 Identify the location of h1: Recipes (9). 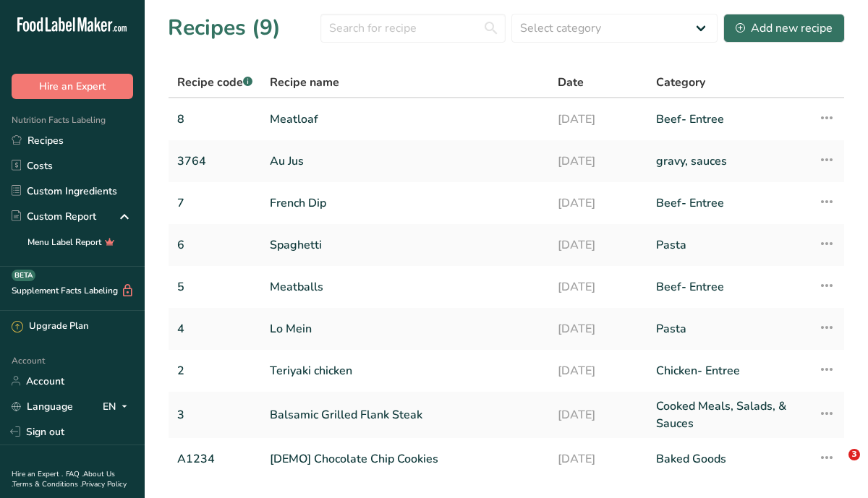
(224, 27).